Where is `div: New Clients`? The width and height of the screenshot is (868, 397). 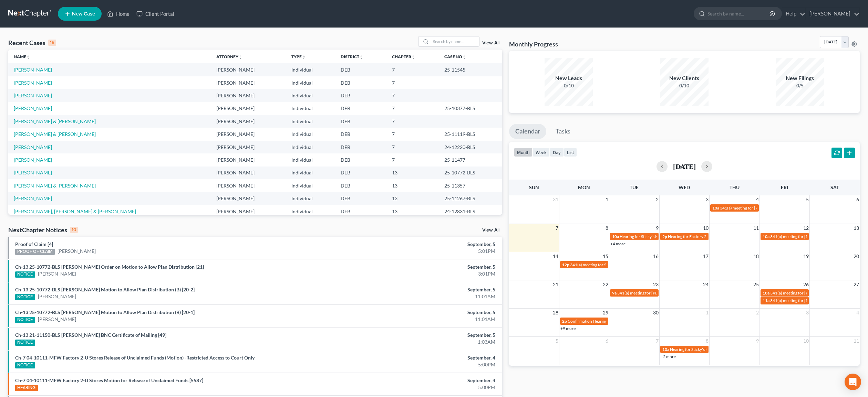
div: New Clients is located at coordinates (685, 78).